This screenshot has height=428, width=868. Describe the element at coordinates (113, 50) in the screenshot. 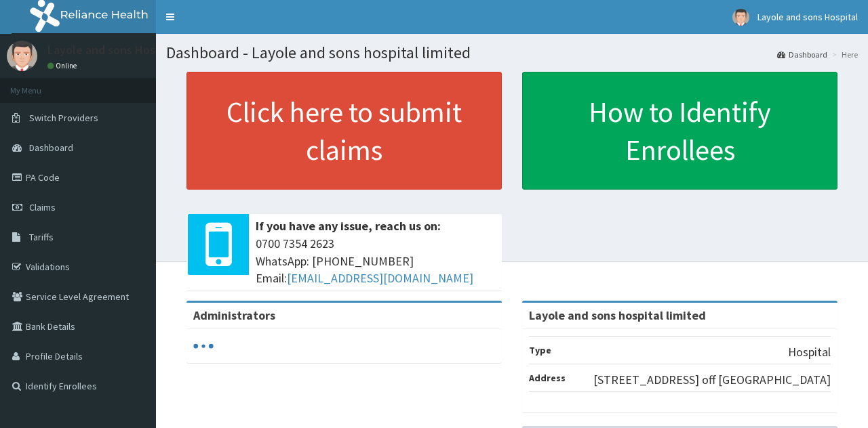

I see `p: Layole and sons Hospital` at that location.